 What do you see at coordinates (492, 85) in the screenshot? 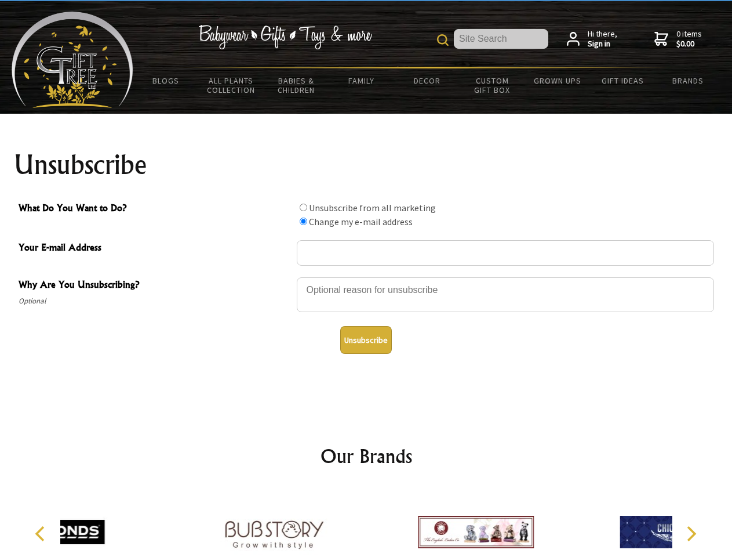
I see `a: Custom Gift Box` at bounding box center [492, 85].